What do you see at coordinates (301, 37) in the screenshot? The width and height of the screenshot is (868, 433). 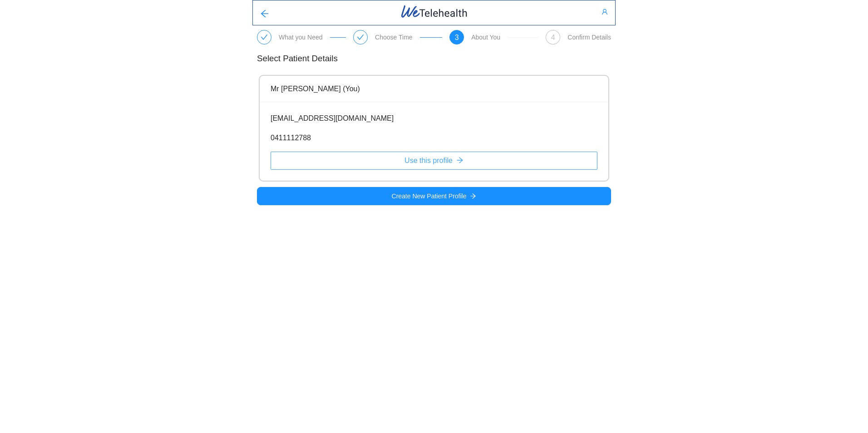 I see `div: What you Need` at bounding box center [301, 37].